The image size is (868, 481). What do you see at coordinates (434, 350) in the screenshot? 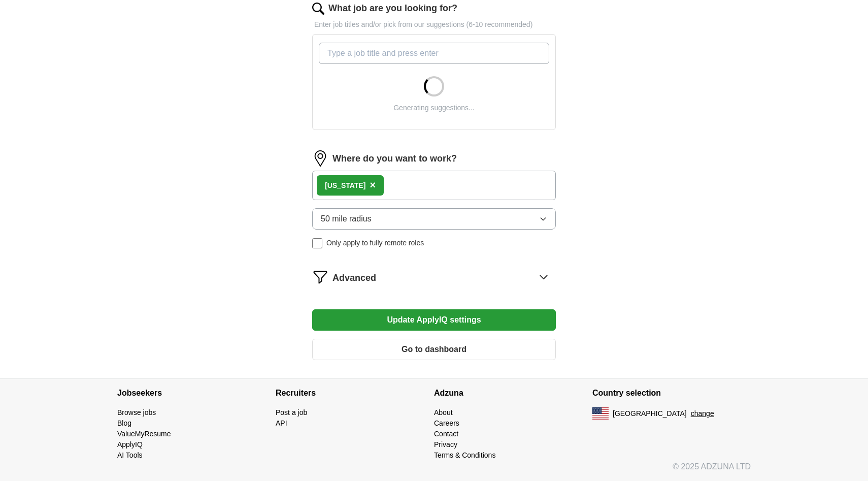
I see `button: Go to dashboard` at bounding box center [434, 350].